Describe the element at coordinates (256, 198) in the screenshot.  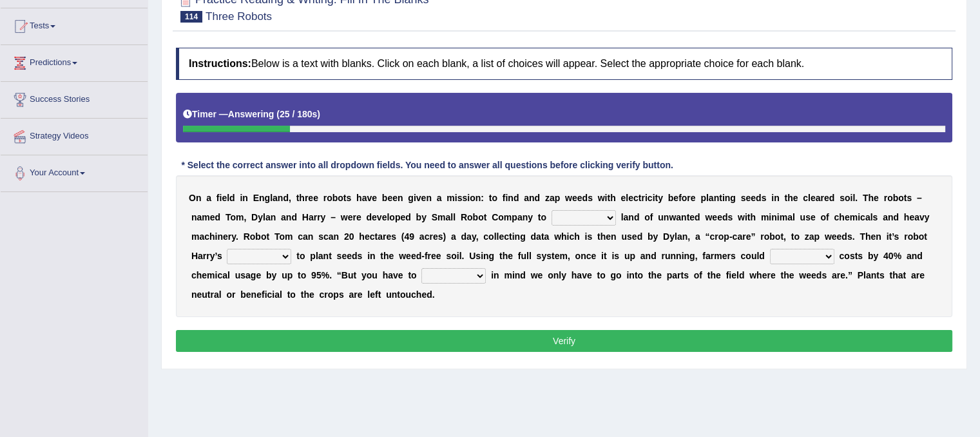
I see `b: E` at that location.